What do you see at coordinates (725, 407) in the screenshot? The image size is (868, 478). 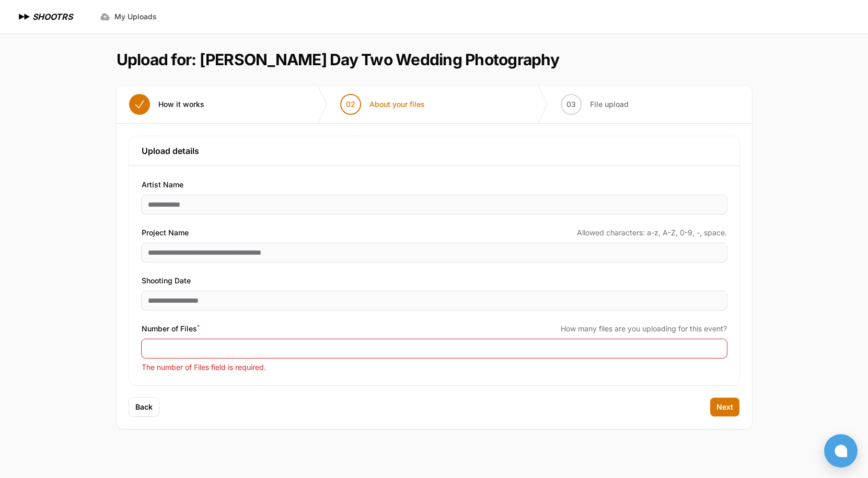 I see `span: Next` at bounding box center [725, 407].